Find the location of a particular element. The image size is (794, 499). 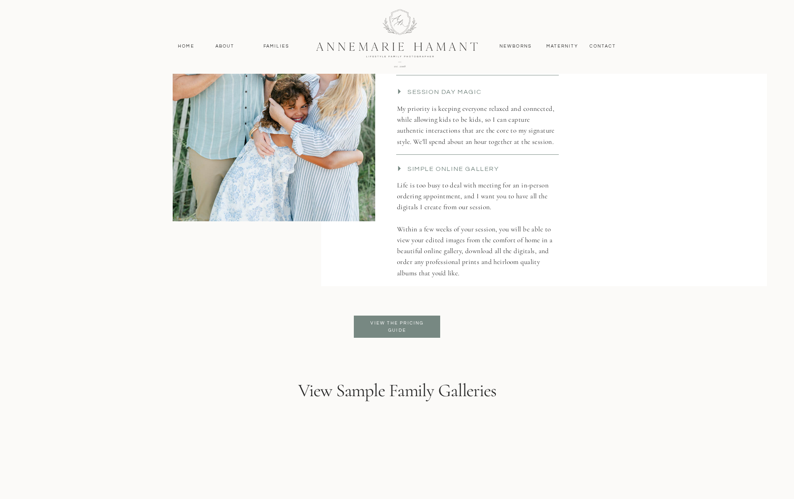

nav: Newborns is located at coordinates (515, 46).